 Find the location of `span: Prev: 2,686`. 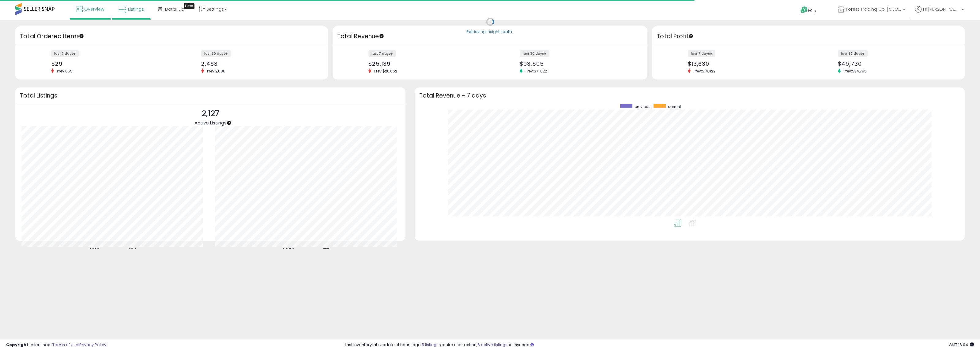

span: Prev: 2,686 is located at coordinates (216, 71).